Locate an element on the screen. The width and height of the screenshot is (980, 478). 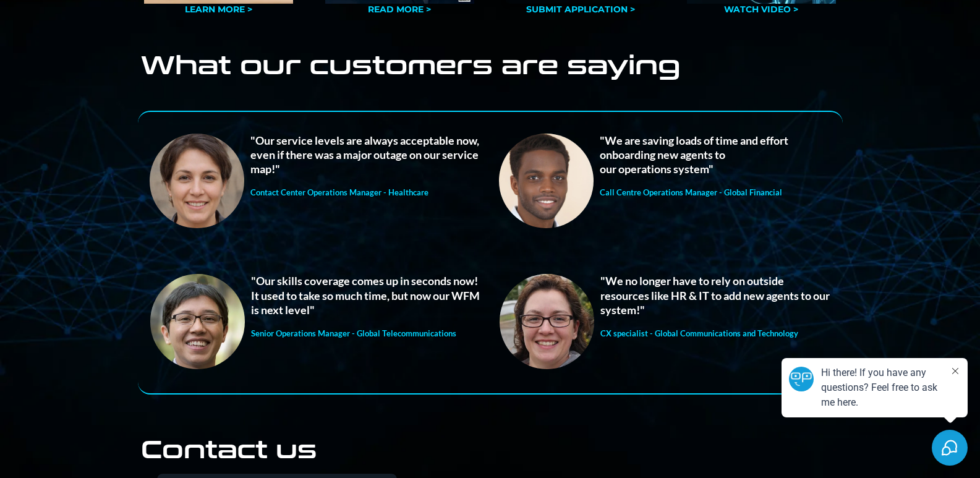
strong: "We are saving loads of time and effort onboarding new agents to is located at coordinates (694, 147).